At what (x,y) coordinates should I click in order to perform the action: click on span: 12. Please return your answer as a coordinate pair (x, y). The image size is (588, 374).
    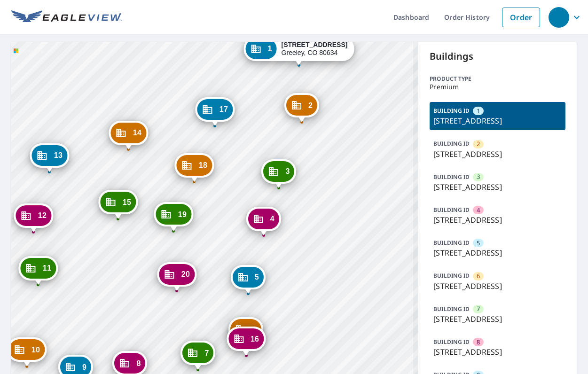
    Looking at the image, I should click on (42, 215).